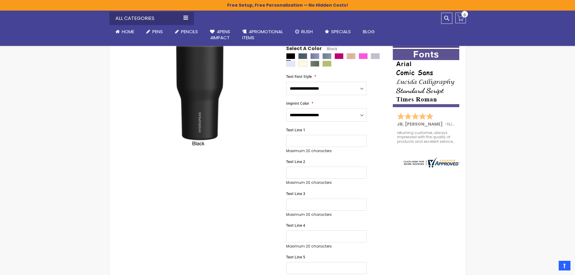  Describe the element at coordinates (263, 35) in the screenshot. I see `a: 4PROMOTIONALITEMS` at that location.